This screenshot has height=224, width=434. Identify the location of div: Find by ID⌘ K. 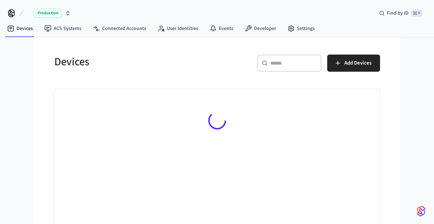
(401, 13).